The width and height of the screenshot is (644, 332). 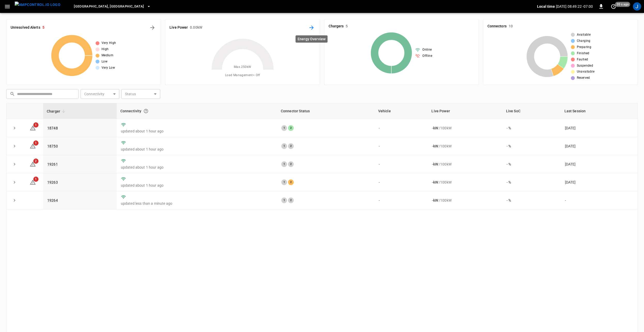 What do you see at coordinates (105, 62) in the screenshot?
I see `span: Low` at bounding box center [105, 62].